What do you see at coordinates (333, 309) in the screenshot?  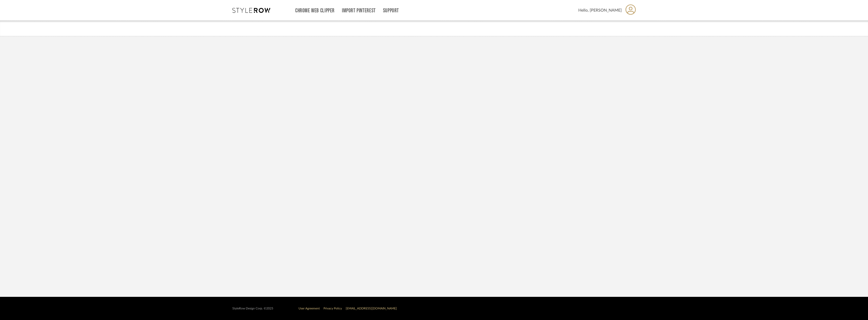 I see `a: Privacy Policy` at bounding box center [333, 309].